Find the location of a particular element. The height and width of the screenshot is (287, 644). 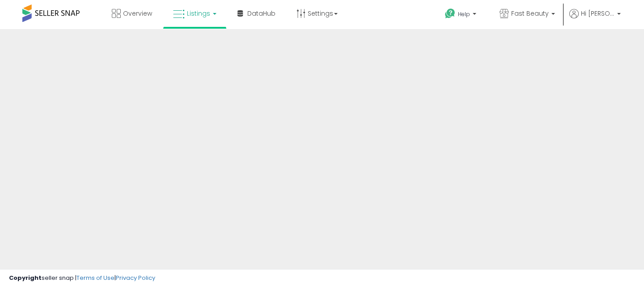

a: Help is located at coordinates (461, 15).